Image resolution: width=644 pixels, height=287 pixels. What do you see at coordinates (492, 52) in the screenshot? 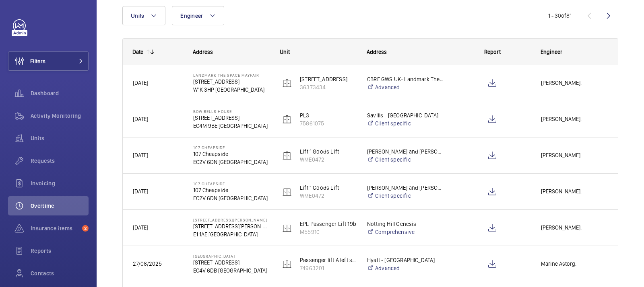
I see `span: Report` at bounding box center [492, 52].